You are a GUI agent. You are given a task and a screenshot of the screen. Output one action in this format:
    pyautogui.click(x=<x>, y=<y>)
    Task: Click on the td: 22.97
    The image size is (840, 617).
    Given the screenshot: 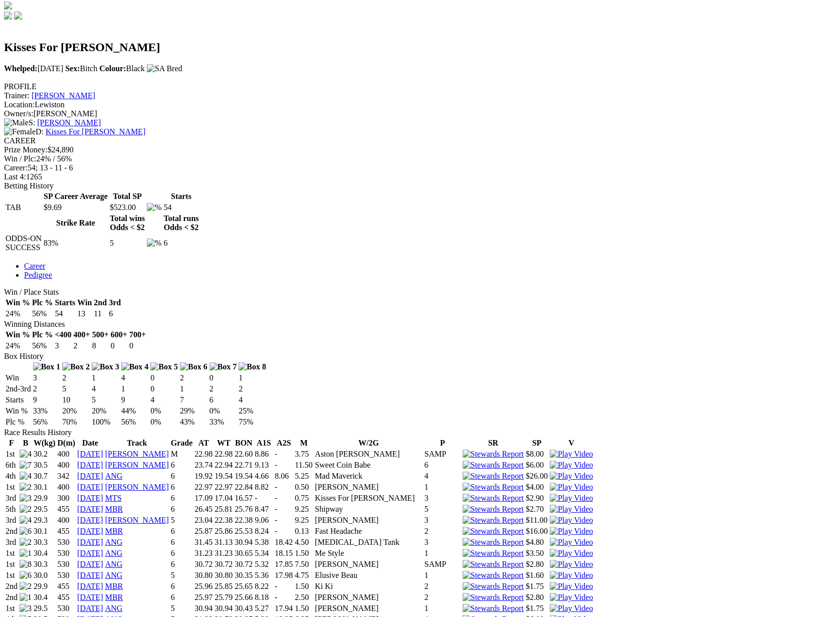 What is the action you would take?
    pyautogui.click(x=224, y=487)
    